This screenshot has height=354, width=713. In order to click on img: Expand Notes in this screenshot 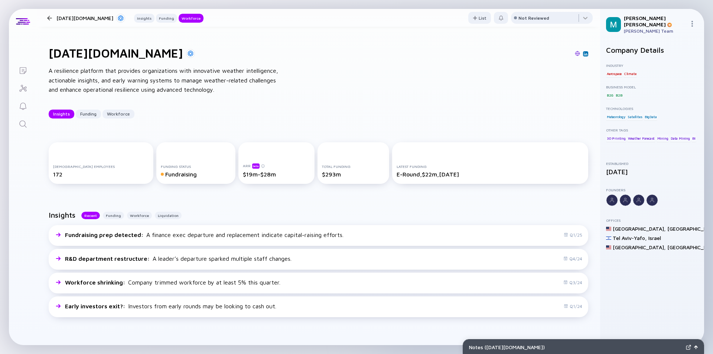, I will do `click(688, 347)`.